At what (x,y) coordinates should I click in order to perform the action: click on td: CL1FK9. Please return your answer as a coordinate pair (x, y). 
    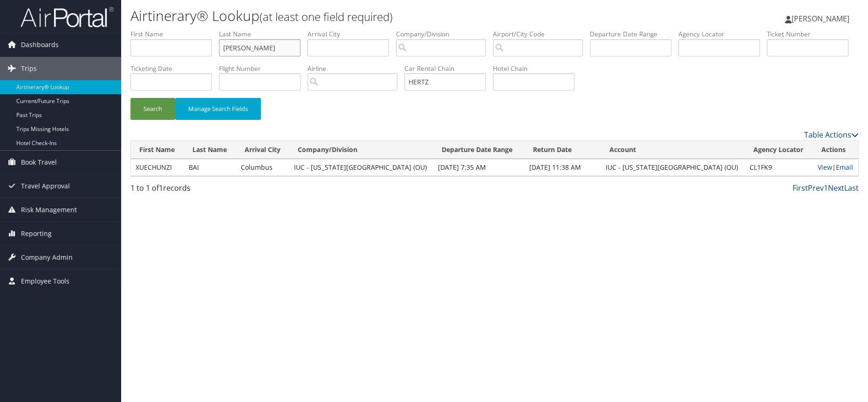
    Looking at the image, I should click on (779, 168).